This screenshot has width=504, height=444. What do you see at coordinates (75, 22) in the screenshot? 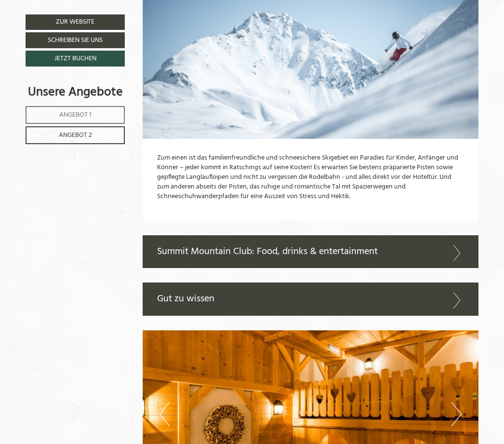
I see `a: Zur Website` at bounding box center [75, 22].